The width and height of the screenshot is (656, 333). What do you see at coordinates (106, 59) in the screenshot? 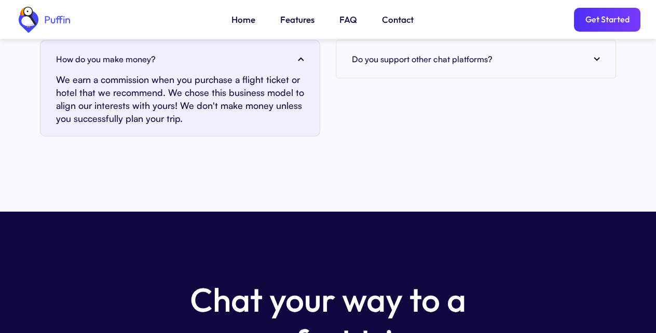
I see `h4: How do you make money?` at bounding box center [106, 59].